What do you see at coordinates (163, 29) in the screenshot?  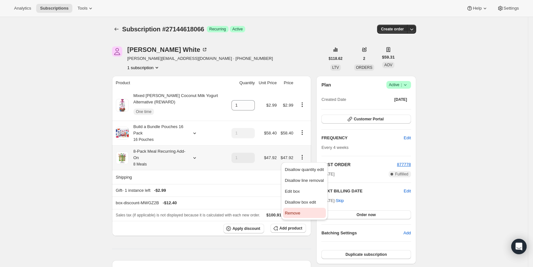 I see `span: Subscription #27144618066` at bounding box center [163, 29].